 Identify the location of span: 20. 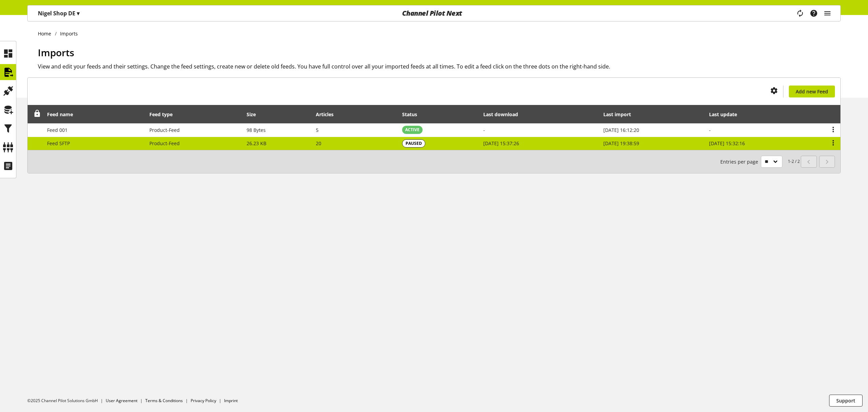
(318, 143).